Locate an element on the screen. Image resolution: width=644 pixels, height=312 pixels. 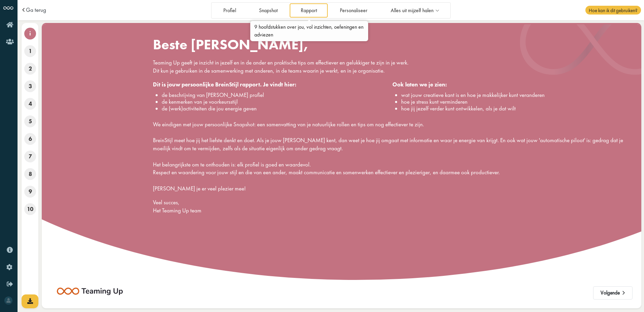
div: Ook laten we je zien: is located at coordinates (512, 85).